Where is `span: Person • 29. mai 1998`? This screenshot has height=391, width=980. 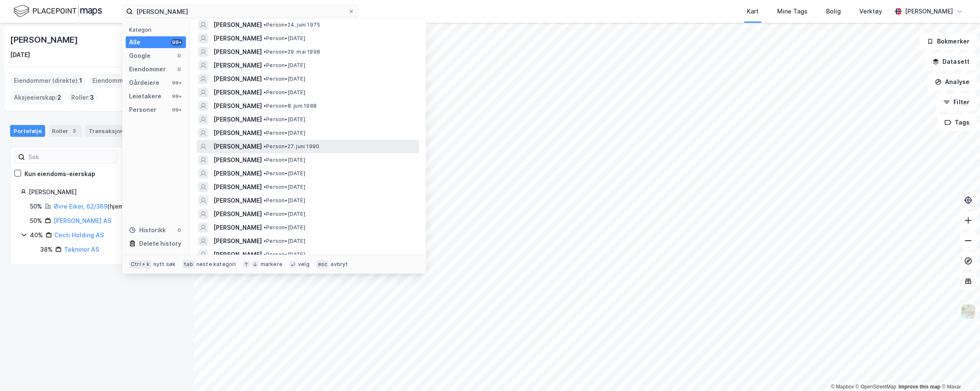
span: Person • 29. mai 1998 is located at coordinates (292, 52).